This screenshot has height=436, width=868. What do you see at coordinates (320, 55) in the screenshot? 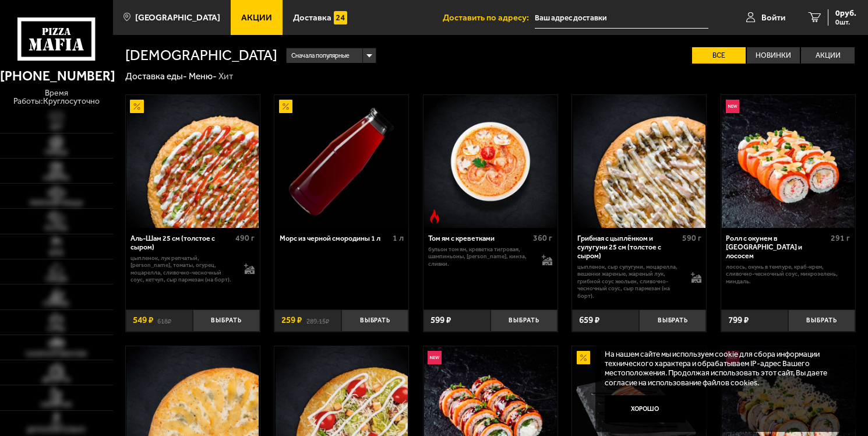
I see `span: Сначала популярные` at bounding box center [320, 55].